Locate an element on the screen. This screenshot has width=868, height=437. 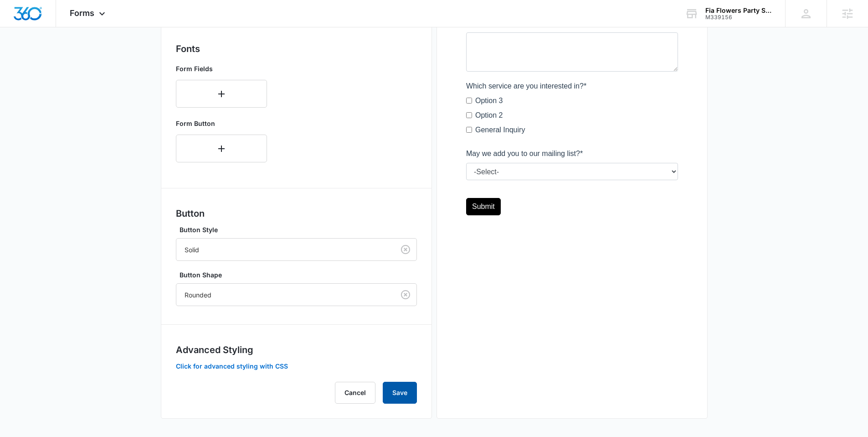
label: General Inquiry is located at coordinates (34, 265).